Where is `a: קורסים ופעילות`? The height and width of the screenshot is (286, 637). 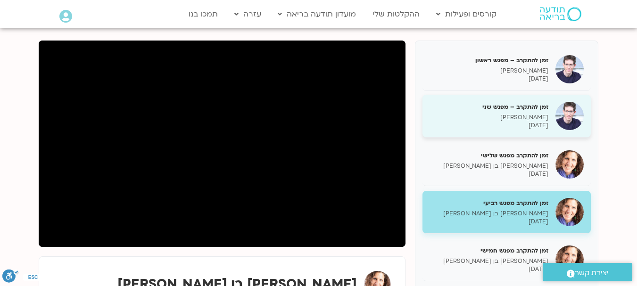
a: קורסים ופעילות is located at coordinates (466, 14).